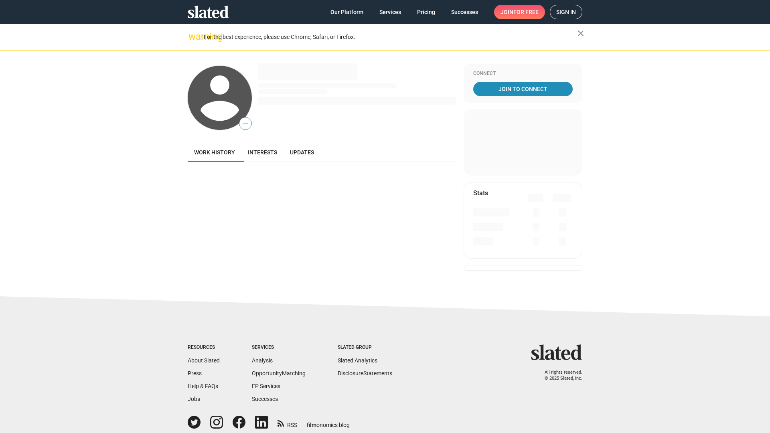  What do you see at coordinates (519, 12) in the screenshot?
I see `span: Join` at bounding box center [519, 12].